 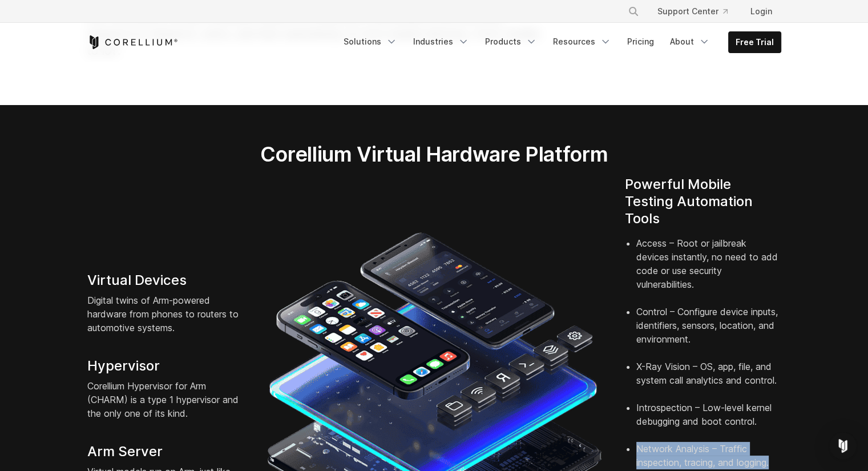 What do you see at coordinates (709, 332) in the screenshot?
I see `li: Control – Configure device inputs, identifiers, sensors, location, and environment.` at bounding box center [709, 332].